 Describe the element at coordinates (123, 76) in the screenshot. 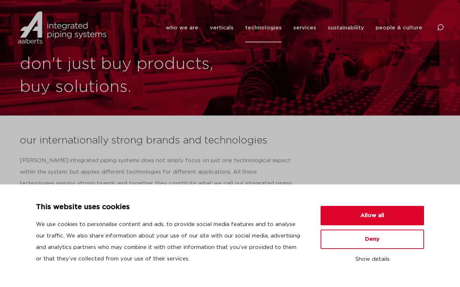

I see `h1: don't just buy products, buy solutions.` at that location.